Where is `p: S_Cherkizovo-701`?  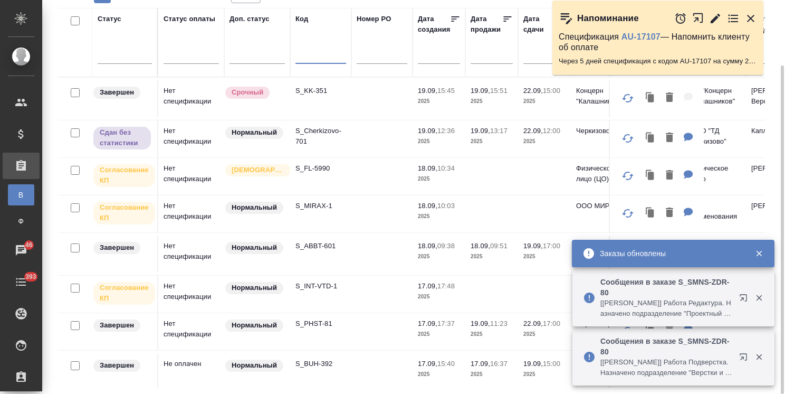 p: S_Cherkizovo-701 is located at coordinates (321, 136).